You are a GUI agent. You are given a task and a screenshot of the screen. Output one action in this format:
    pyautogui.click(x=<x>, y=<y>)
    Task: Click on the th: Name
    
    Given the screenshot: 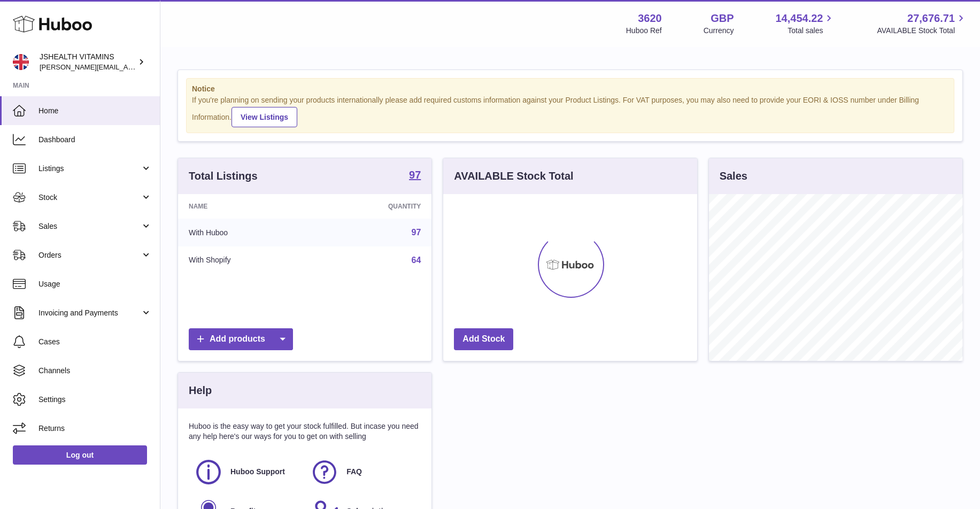 What is the action you would take?
    pyautogui.click(x=246, y=206)
    